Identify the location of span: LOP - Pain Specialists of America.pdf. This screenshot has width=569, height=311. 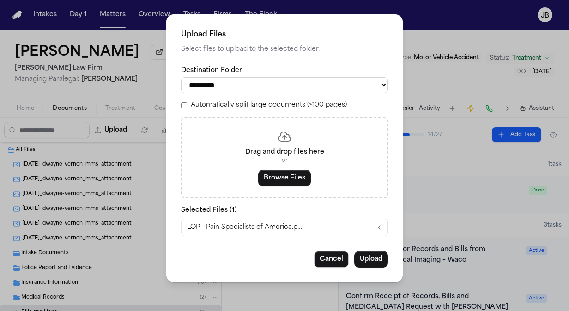
(245, 228).